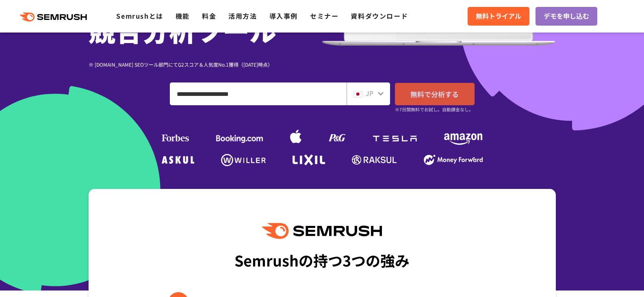  Describe the element at coordinates (324, 16) in the screenshot. I see `a: セミナー` at that location.